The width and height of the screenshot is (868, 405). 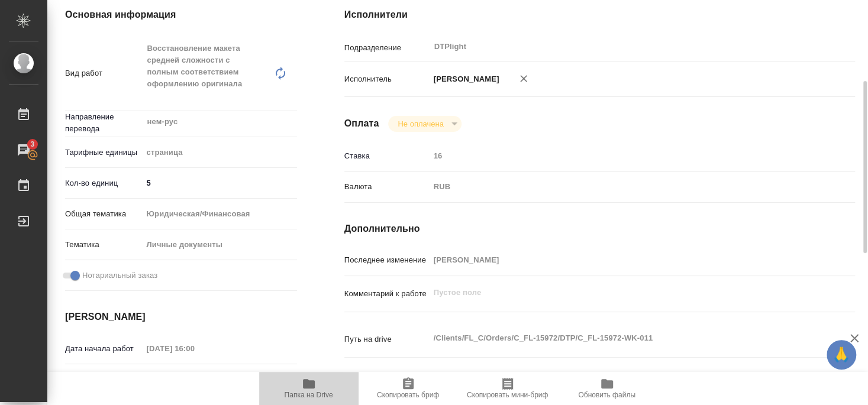 What do you see at coordinates (104, 73) in the screenshot?
I see `p: Вид работ` at bounding box center [104, 73].